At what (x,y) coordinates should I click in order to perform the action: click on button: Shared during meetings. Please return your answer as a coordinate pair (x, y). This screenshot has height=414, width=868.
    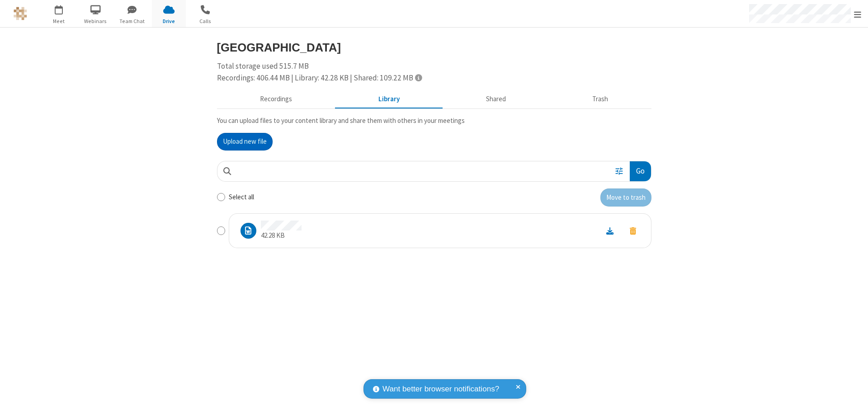
    Looking at the image, I should click on (496, 100).